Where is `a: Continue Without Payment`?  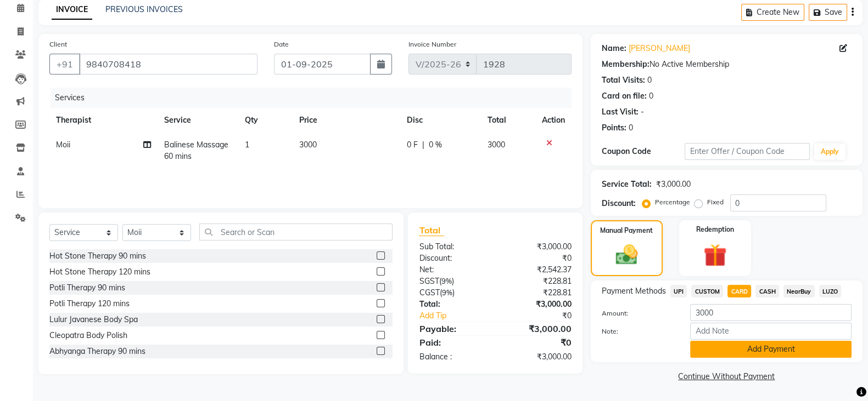 a: Continue Without Payment is located at coordinates (726, 377).